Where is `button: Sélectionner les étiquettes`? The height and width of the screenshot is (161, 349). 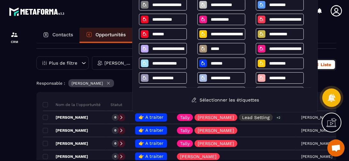 button: Sélectionner les étiquettes is located at coordinates (225, 100).